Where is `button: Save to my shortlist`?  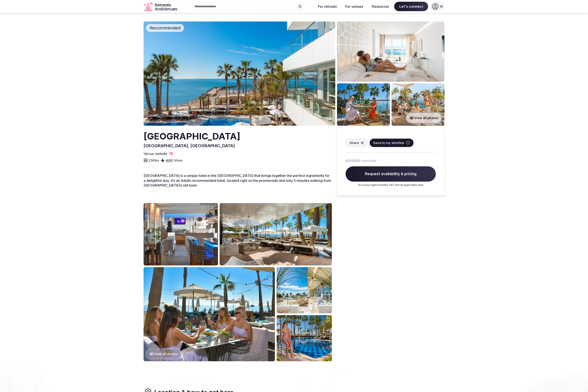 button: Save to my shortlist is located at coordinates (391, 143).